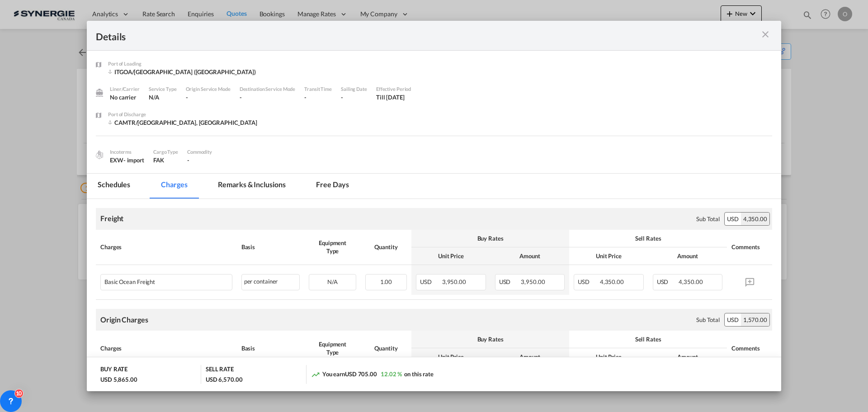 Image resolution: width=868 pixels, height=412 pixels. Describe the element at coordinates (361, 374) in the screenshot. I see `span: USD 705.00` at that location.